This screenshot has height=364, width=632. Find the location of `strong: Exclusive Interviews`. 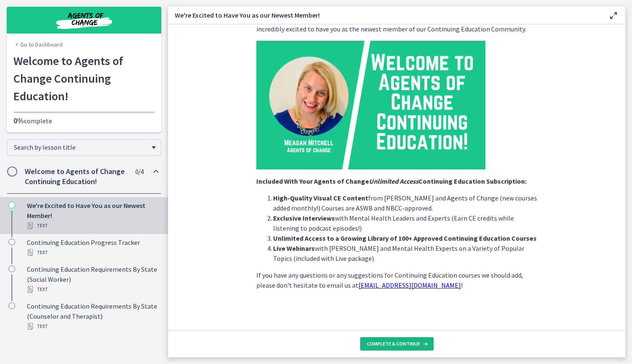

strong: Exclusive Interviews is located at coordinates (303, 218).